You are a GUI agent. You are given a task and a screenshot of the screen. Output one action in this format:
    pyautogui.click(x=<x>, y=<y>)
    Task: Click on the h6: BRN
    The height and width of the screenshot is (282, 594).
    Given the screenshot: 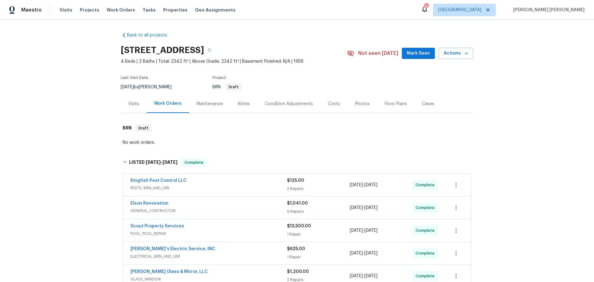 What is the action you would take?
    pyautogui.click(x=127, y=128)
    